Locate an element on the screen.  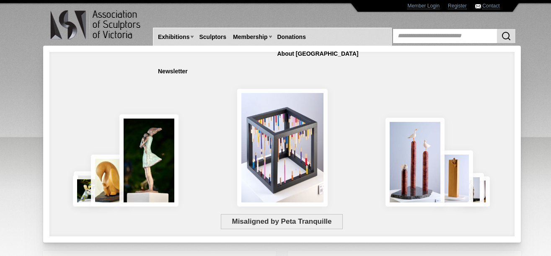
img: Rising Tides is located at coordinates (415, 162).